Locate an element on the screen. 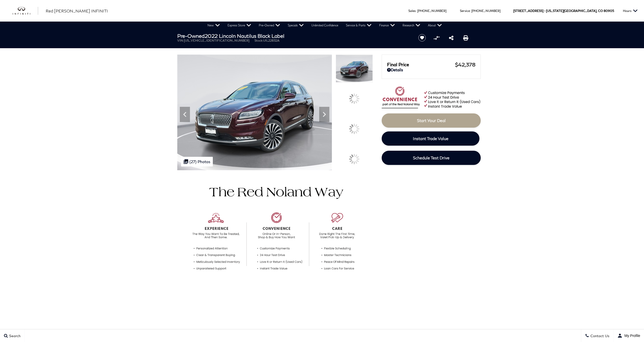  a: Final Price $42,378 is located at coordinates (431, 64).